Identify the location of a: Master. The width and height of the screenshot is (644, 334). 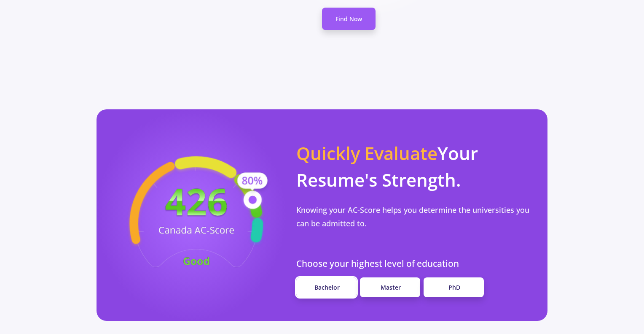
(390, 287).